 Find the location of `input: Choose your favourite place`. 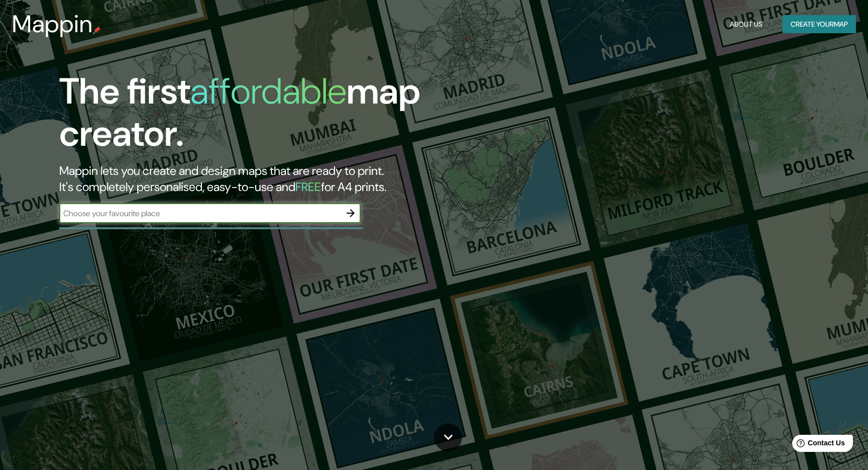

input: Choose your favourite place is located at coordinates (200, 213).